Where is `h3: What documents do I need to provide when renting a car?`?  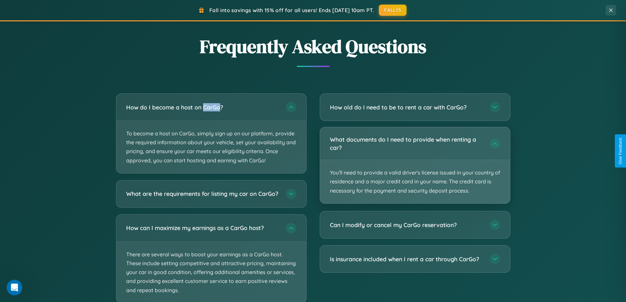
h3: What documents do I need to provide when renting a car? is located at coordinates (407, 143).